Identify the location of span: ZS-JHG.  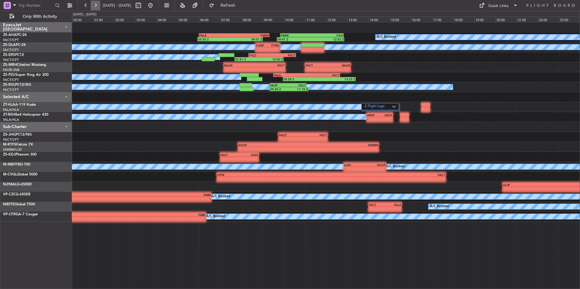
(9, 135).